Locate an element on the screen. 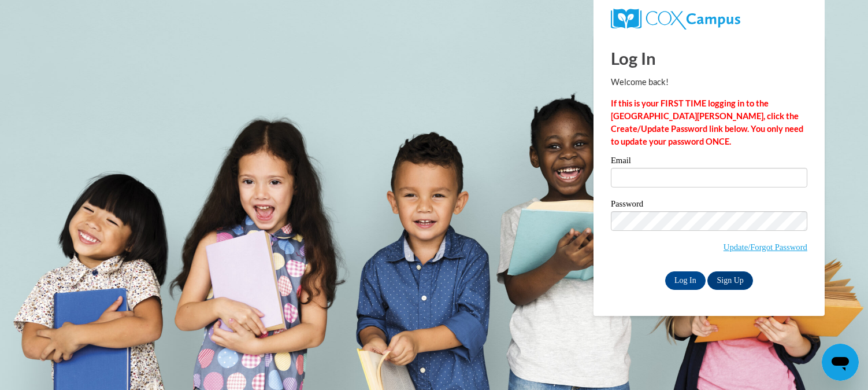  p: Welcome back! is located at coordinates (709, 82).